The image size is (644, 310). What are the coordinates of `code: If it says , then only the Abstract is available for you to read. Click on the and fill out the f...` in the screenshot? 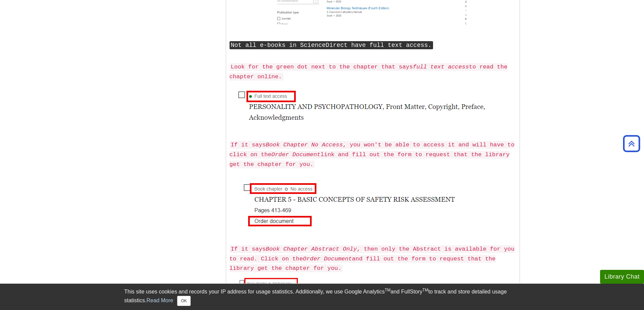 It's located at (372, 259).